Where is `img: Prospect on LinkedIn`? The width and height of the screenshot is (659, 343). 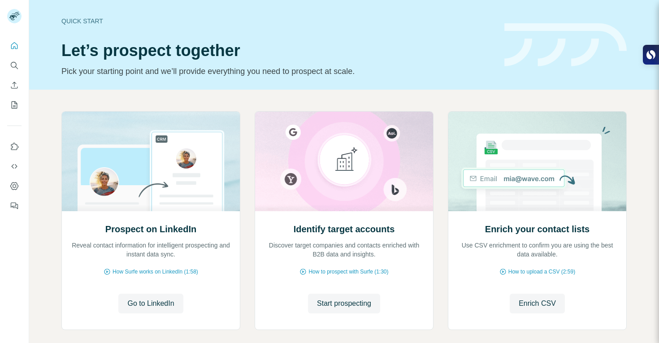 img: Prospect on LinkedIn is located at coordinates (151, 161).